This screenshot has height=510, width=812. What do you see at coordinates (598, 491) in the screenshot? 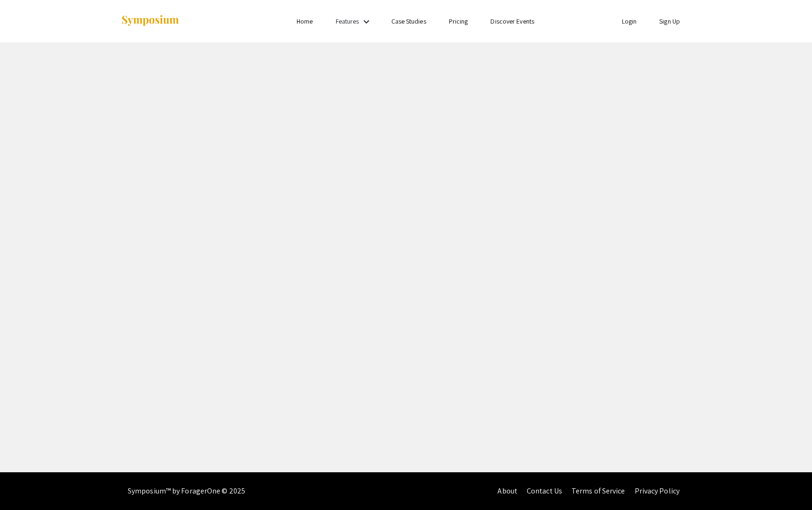
I see `a: Terms of Service` at bounding box center [598, 491].